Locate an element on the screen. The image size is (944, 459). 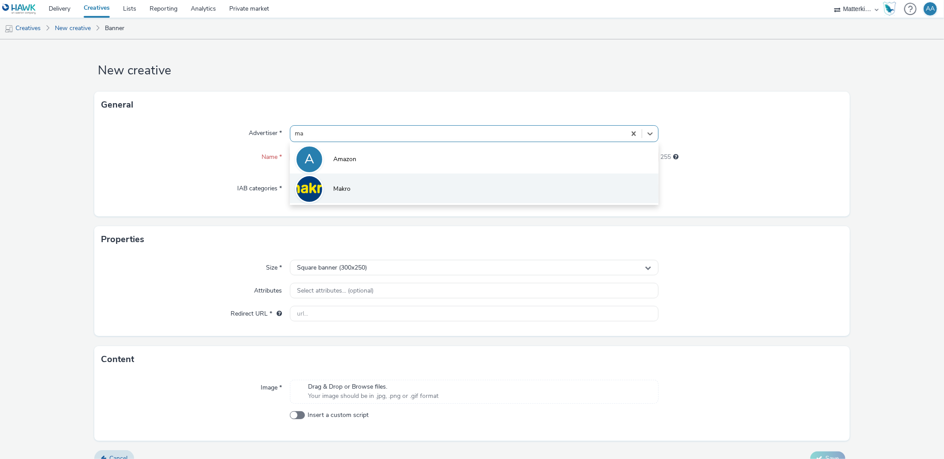
img: undefined Logo is located at coordinates (19, 9).